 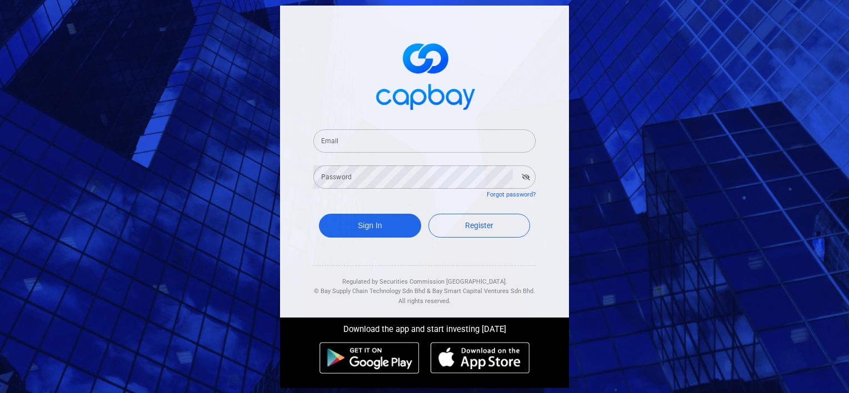 What do you see at coordinates (511, 194) in the screenshot?
I see `a: Forgot password?` at bounding box center [511, 194].